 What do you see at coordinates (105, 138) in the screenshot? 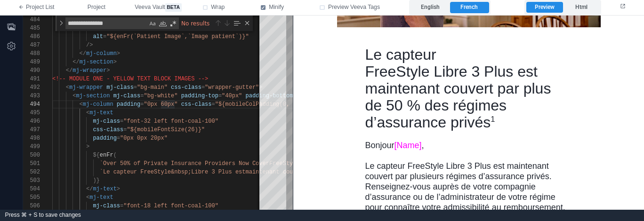
I see `span: padding` at bounding box center [105, 138].